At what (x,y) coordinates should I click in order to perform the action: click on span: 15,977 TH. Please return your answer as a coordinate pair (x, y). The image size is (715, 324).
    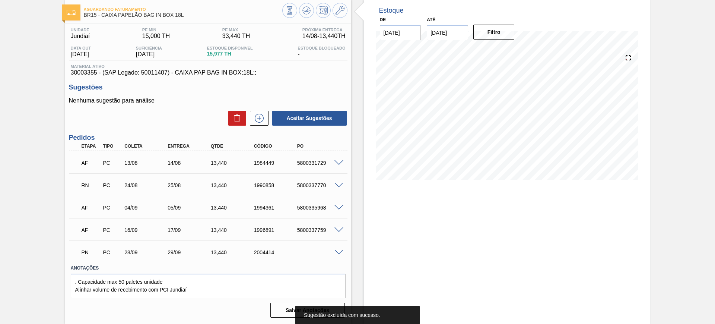
    Looking at the image, I should click on (230, 54).